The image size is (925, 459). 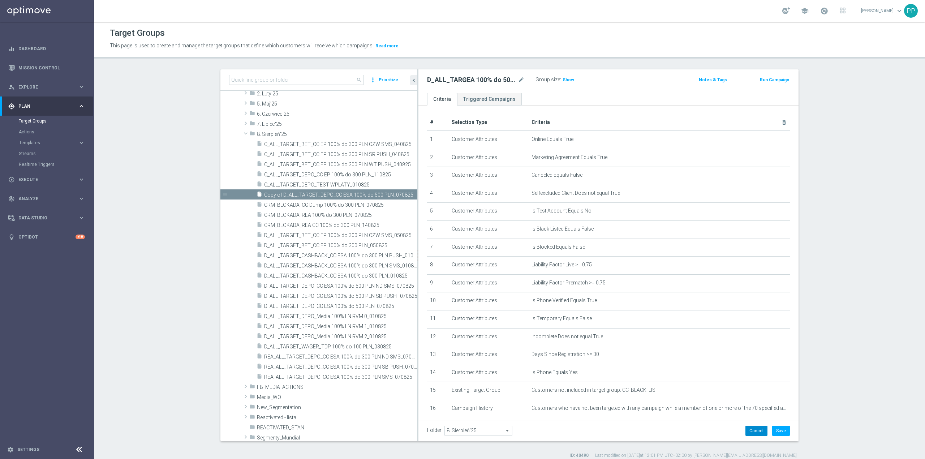 I want to click on span: Copy of D_ALL_TARGET_DEPO_CC ESA 100% do 500 PLN_070825, so click(x=341, y=195).